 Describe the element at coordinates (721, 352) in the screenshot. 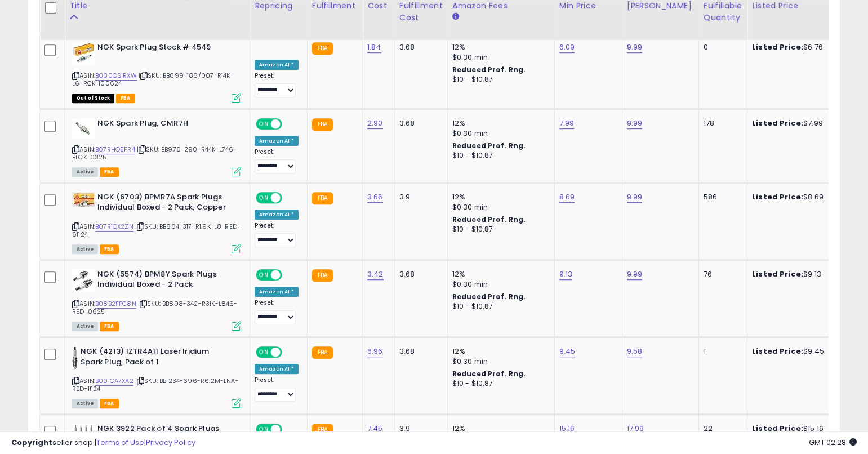

I see `div: 1` at that location.